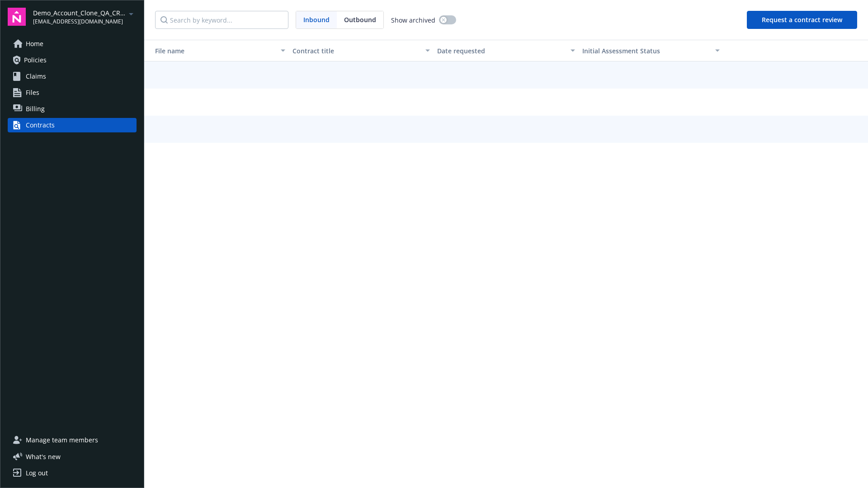 Image resolution: width=868 pixels, height=488 pixels. What do you see at coordinates (72, 44) in the screenshot?
I see `a: Home` at bounding box center [72, 44].